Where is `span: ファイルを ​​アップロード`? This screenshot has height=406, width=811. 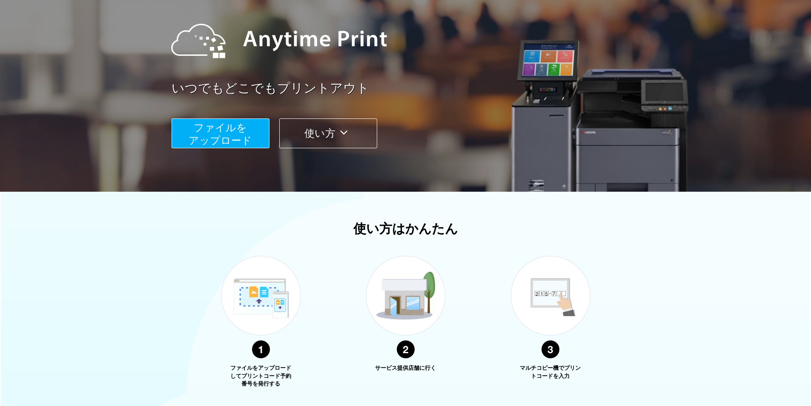 span: ファイルを ​​アップロード is located at coordinates (220, 134).